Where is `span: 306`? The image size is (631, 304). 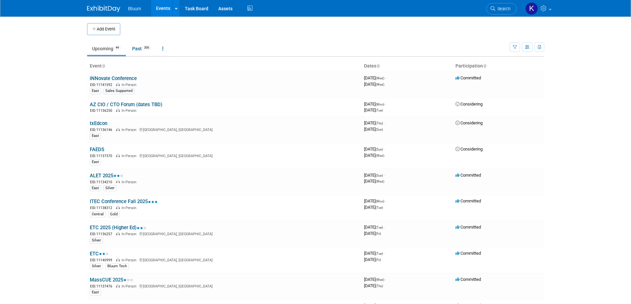 span: 306 is located at coordinates (146, 48).